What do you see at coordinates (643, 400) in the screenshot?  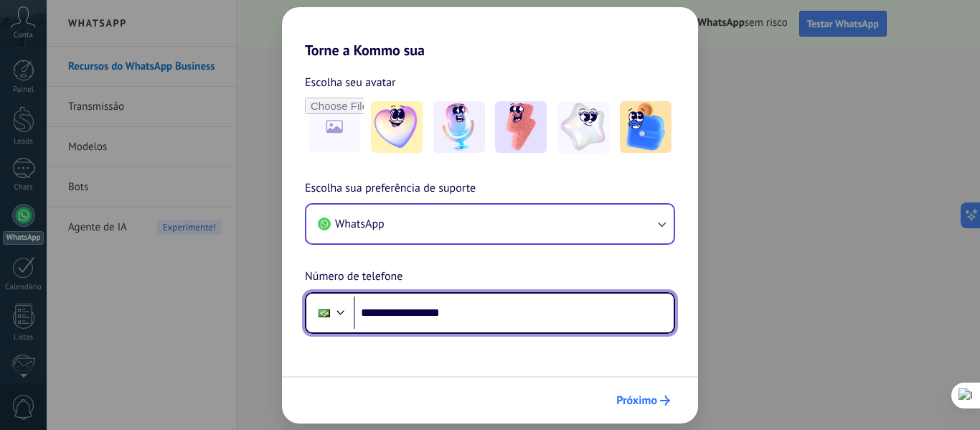 I see `button: Próximo` at bounding box center [643, 400].